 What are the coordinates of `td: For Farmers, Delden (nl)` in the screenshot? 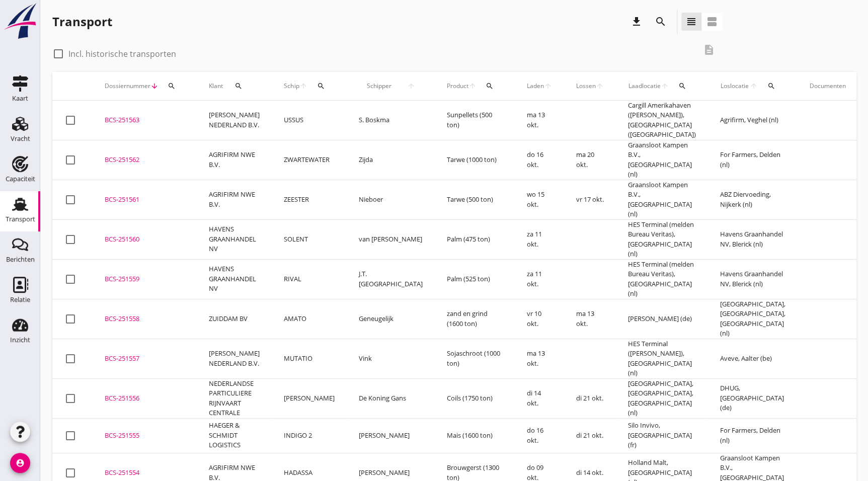 It's located at (753, 436).